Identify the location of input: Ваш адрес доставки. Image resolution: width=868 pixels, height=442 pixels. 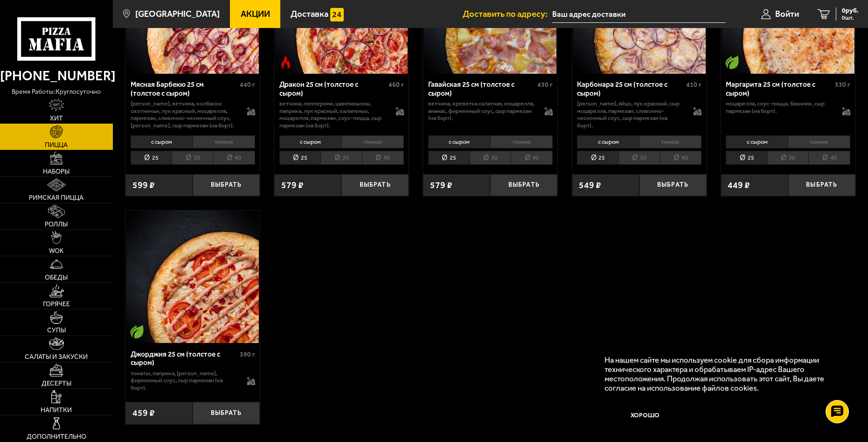
(639, 14).